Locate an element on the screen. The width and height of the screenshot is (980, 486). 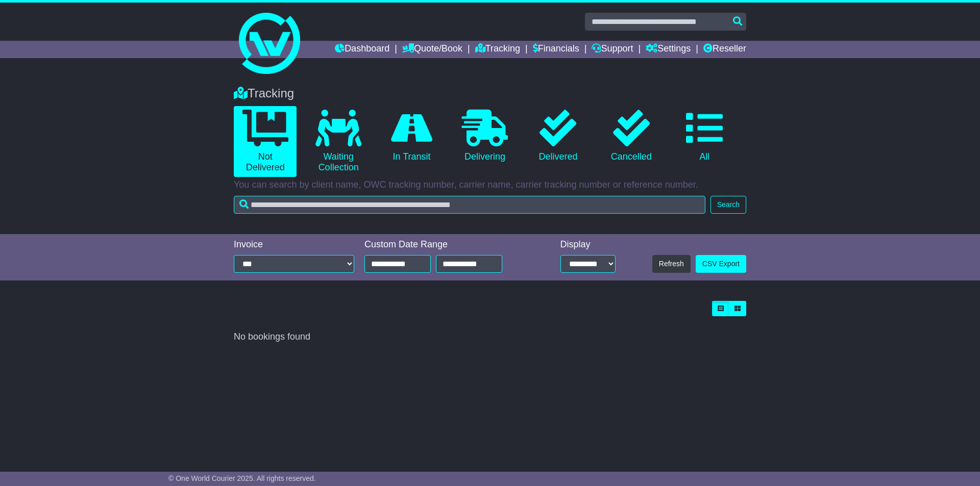
div: Invoice is located at coordinates (294, 244).